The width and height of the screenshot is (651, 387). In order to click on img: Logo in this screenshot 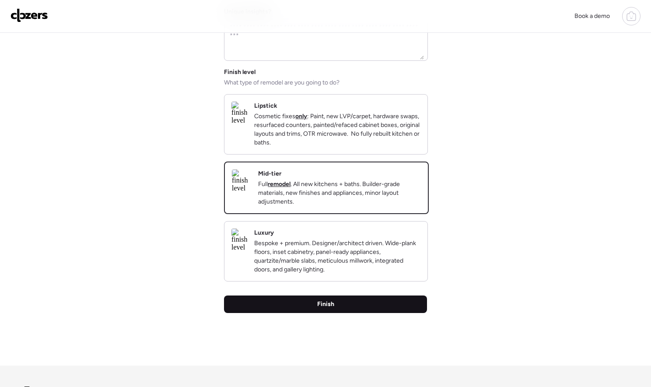, I will do `click(29, 15)`.